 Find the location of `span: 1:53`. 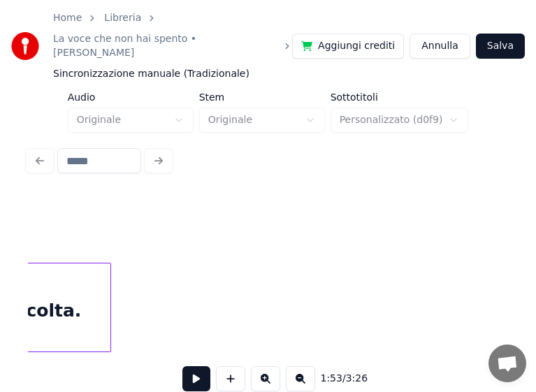

span: 1:53 is located at coordinates (331, 378).